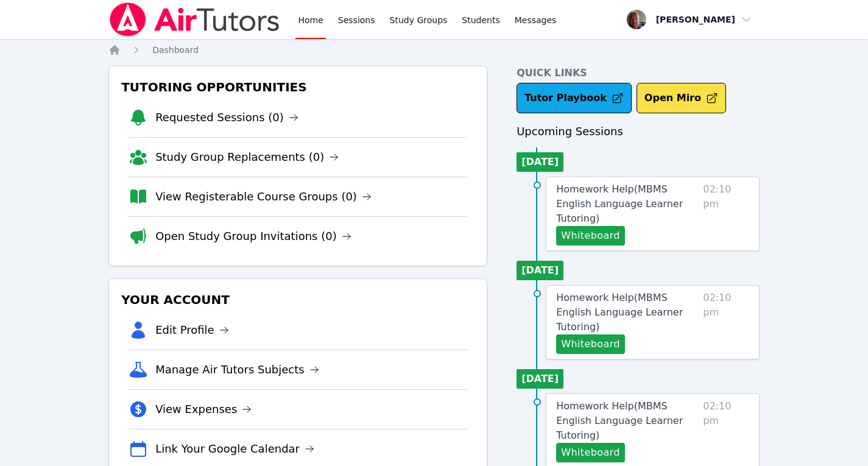 This screenshot has height=466, width=868. I want to click on a: Edit Profile, so click(192, 330).